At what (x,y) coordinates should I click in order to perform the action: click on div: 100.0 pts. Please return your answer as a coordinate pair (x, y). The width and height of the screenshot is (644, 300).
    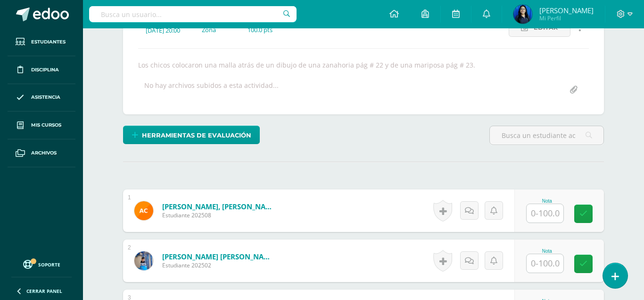
    Looking at the image, I should click on (260, 30).